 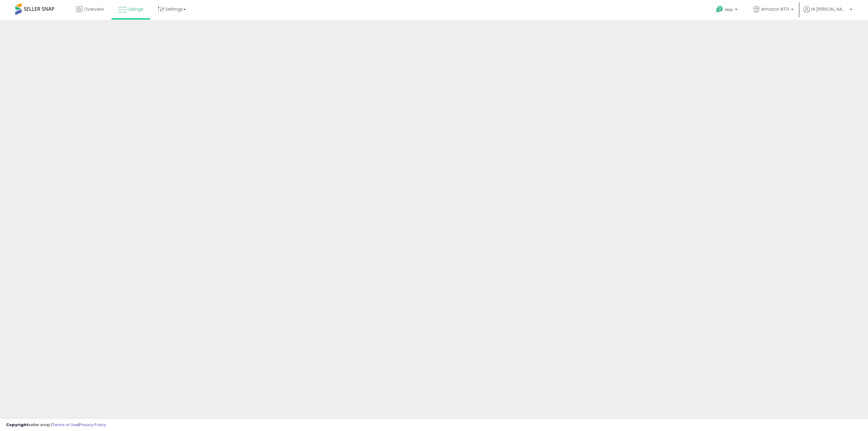 I want to click on a: Help, so click(x=727, y=11).